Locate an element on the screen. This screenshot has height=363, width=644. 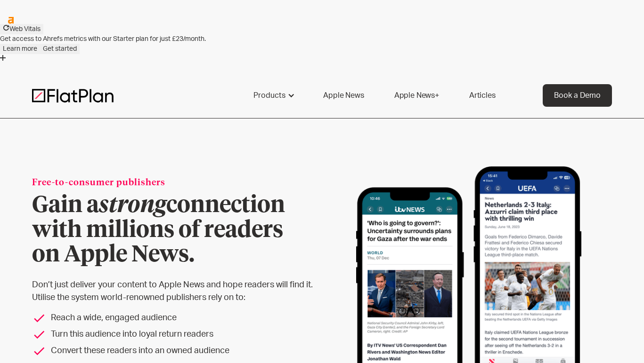
a: Apple News is located at coordinates (343, 96).